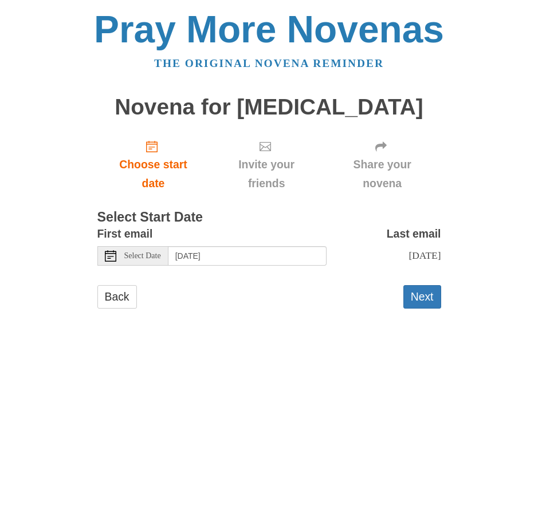 The height and width of the screenshot is (525, 538). What do you see at coordinates (269, 29) in the screenshot?
I see `a: Pray More Novenas` at bounding box center [269, 29].